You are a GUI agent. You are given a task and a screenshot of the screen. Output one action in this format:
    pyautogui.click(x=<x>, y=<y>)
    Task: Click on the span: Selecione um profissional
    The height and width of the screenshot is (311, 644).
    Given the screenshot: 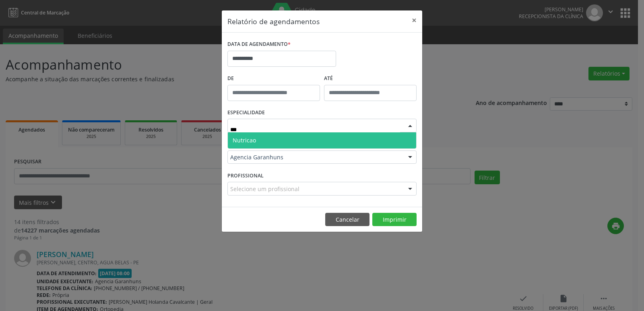 What is the action you would take?
    pyautogui.click(x=265, y=189)
    